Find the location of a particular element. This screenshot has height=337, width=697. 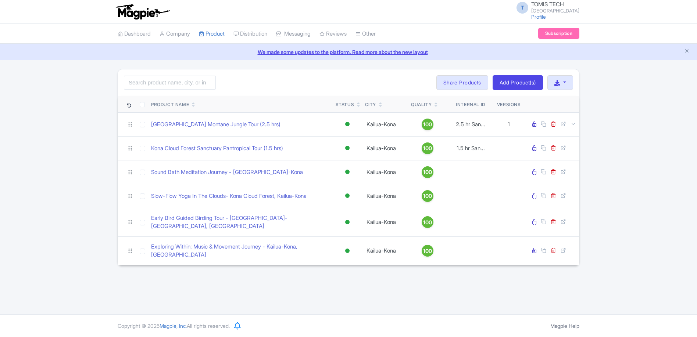

a: We made some updates to the platform. Read more about the new layout is located at coordinates (348, 52).